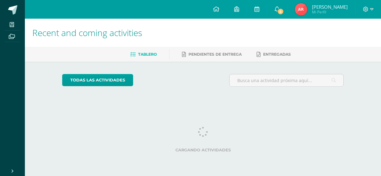  Describe the element at coordinates (215, 54) in the screenshot. I see `span: Pendientes de entrega` at that location.